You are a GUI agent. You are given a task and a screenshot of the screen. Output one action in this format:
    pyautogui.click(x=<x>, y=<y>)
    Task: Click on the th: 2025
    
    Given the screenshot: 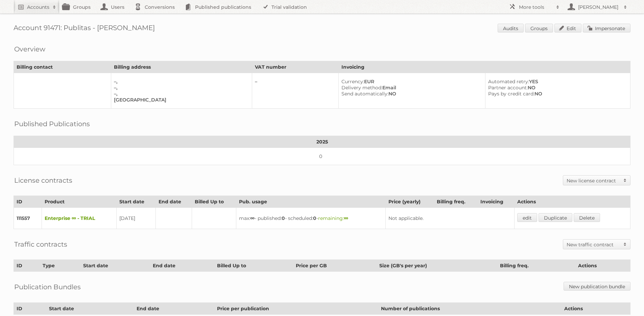 What is the action you would take?
    pyautogui.click(x=322, y=142)
    